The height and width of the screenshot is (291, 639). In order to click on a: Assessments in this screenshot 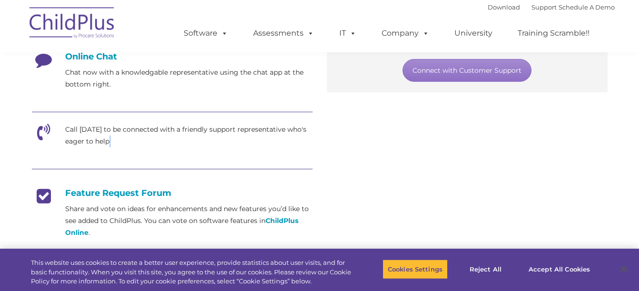, I will do `click(284, 33)`.